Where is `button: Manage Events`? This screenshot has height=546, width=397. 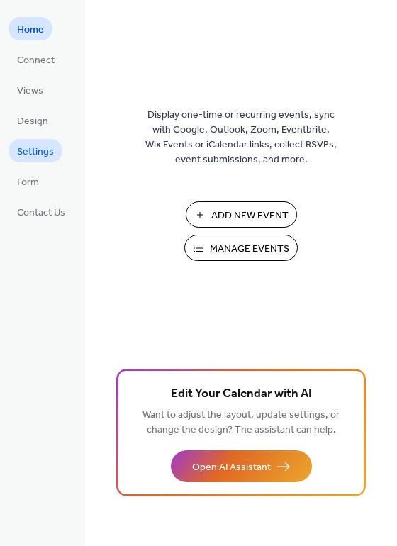 button: Manage Events is located at coordinates (241, 247).